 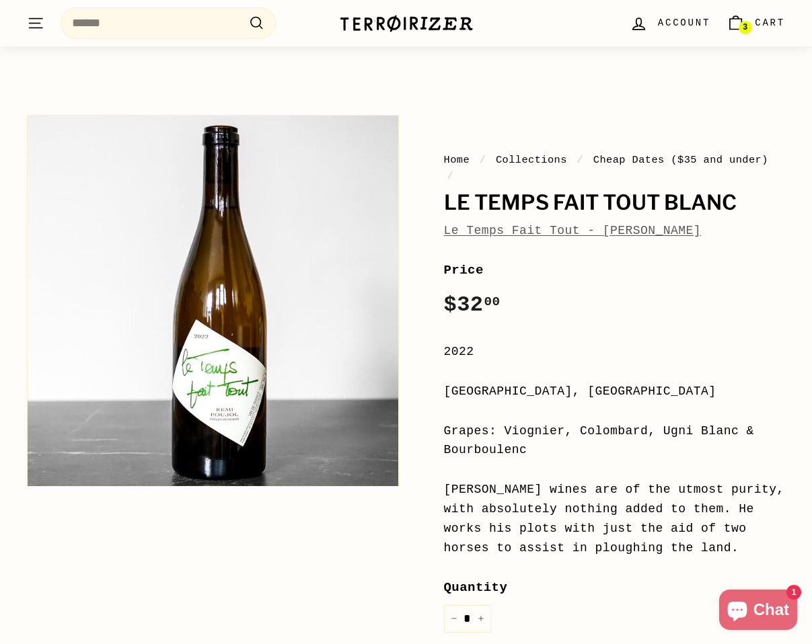 What do you see at coordinates (615, 351) in the screenshot?
I see `div: 2022` at bounding box center [615, 351].